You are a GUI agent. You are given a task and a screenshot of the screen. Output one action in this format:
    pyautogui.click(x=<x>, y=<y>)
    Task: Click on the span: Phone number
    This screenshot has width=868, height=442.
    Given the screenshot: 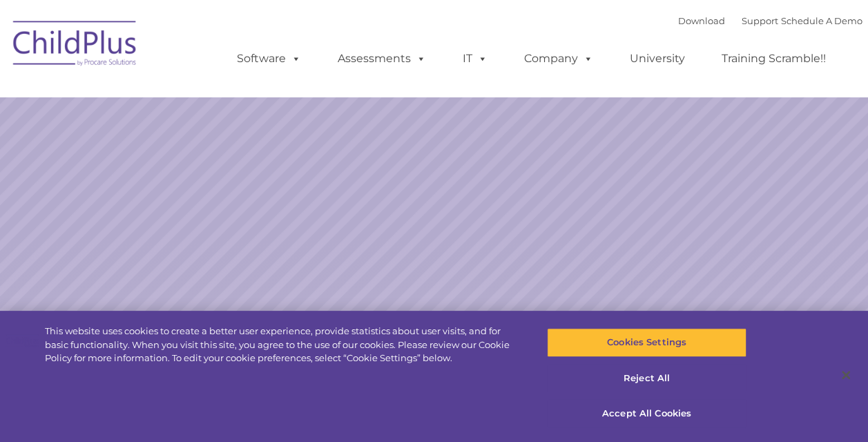 What is the action you would take?
    pyautogui.click(x=221, y=153)
    